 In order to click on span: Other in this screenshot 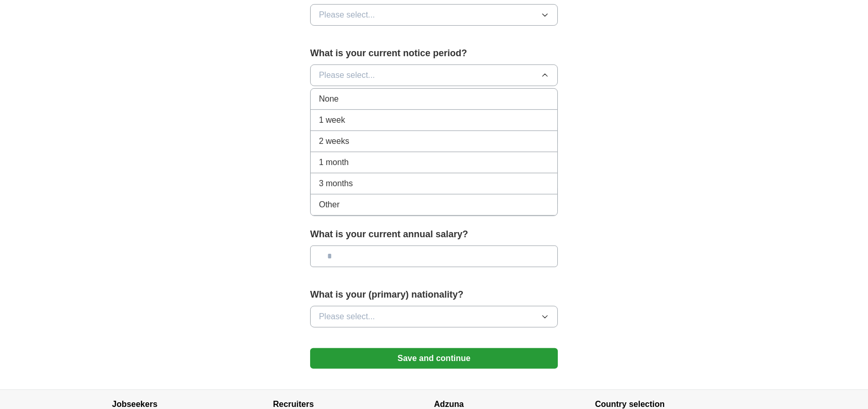, I will do `click(330, 205)`.